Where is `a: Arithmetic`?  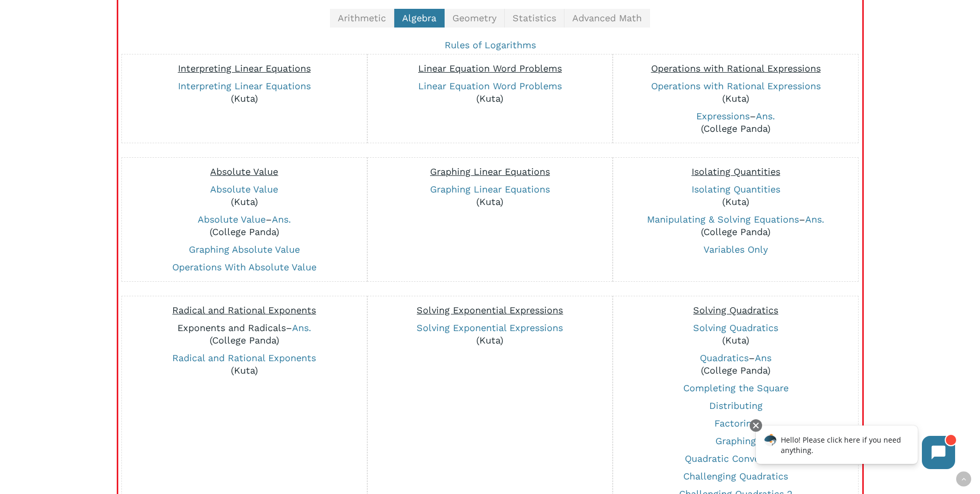
a: Arithmetic is located at coordinates (362, 18).